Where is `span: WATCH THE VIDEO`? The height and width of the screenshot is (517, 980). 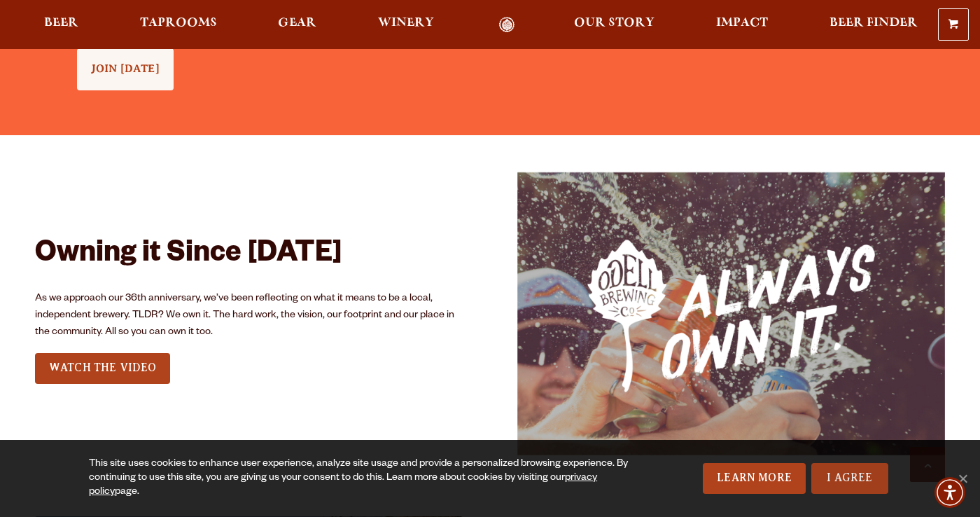
span: WATCH THE VIDEO is located at coordinates (102, 368).